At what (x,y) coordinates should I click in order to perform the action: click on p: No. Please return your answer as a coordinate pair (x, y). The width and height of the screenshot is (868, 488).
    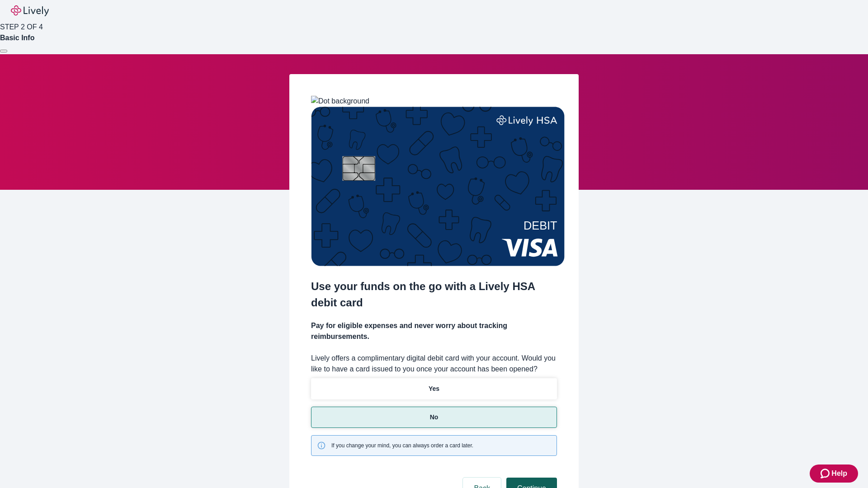
    Looking at the image, I should click on (434, 417).